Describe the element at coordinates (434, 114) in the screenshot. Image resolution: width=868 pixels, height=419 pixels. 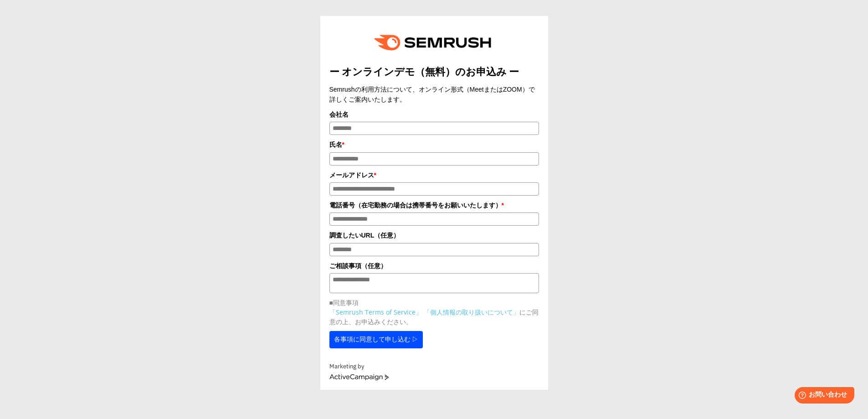
I see `label: 会社名` at that location.